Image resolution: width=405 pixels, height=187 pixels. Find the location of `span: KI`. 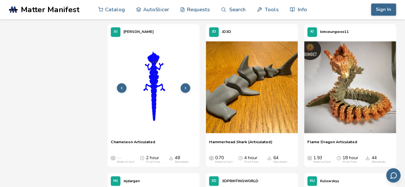

span: KI is located at coordinates (312, 32).